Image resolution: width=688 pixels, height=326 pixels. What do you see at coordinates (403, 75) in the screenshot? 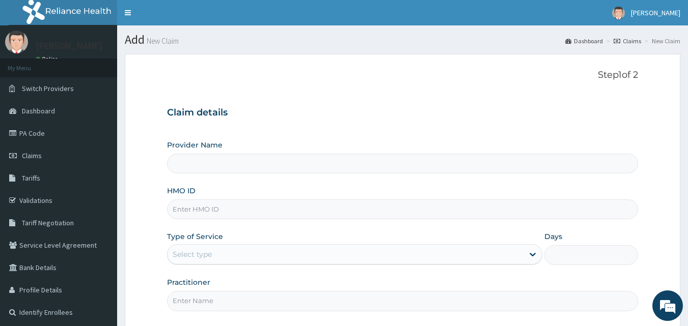
I see `p: Step 1 of 2` at bounding box center [403, 75].